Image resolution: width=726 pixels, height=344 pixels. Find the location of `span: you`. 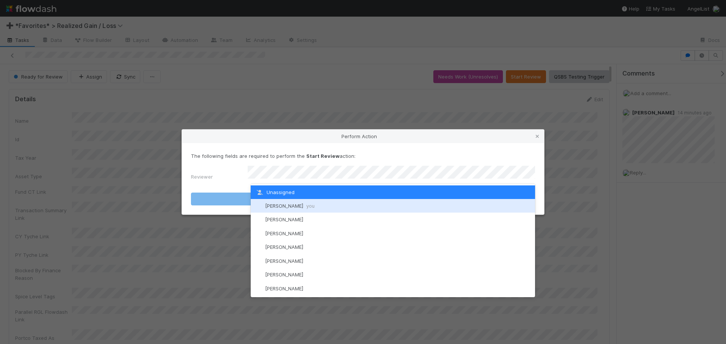

span: you is located at coordinates (310, 206).